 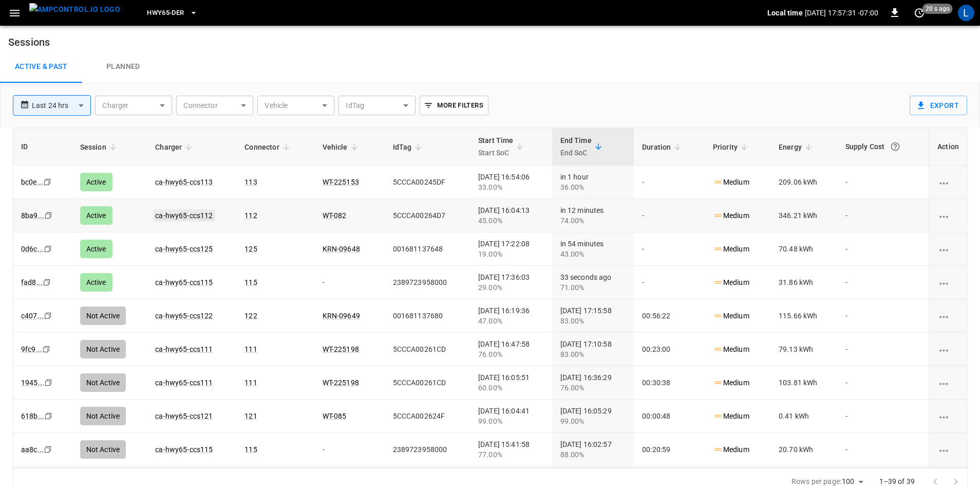 I want to click on div: 60.00%, so click(x=511, y=388).